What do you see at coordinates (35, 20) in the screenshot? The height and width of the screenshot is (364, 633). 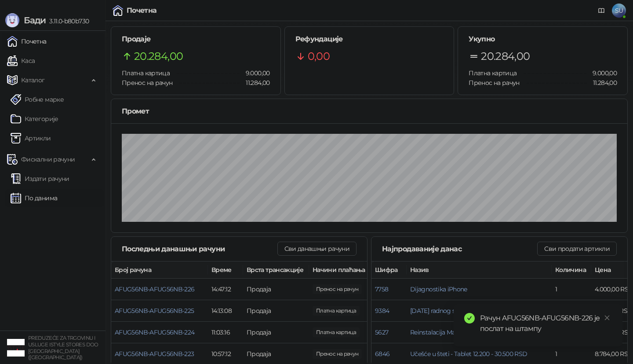 I see `span: Бади` at bounding box center [35, 20].